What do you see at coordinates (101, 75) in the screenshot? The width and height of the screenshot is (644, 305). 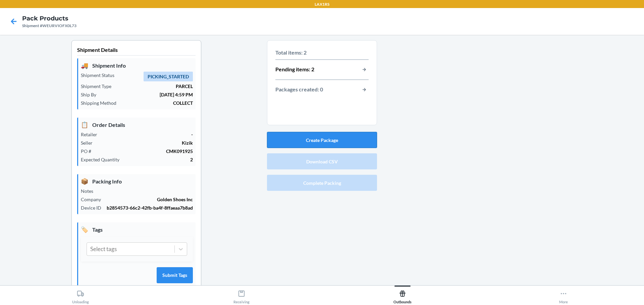 I see `p: Shipment Status` at bounding box center [101, 75].